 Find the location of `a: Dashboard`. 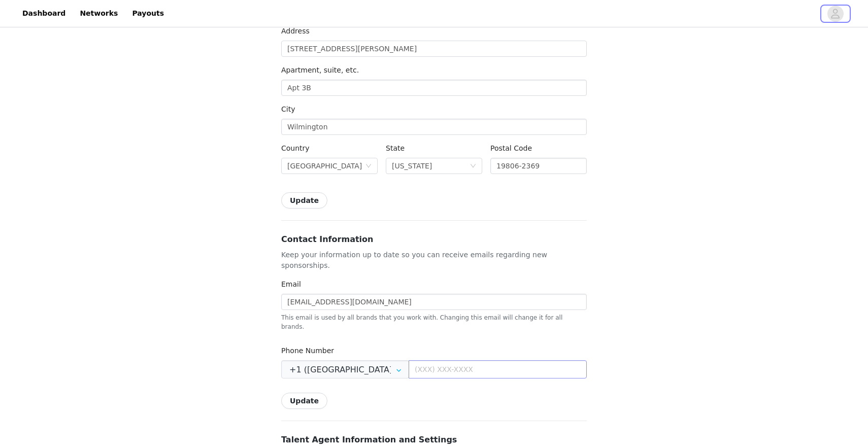

a: Dashboard is located at coordinates (44, 13).